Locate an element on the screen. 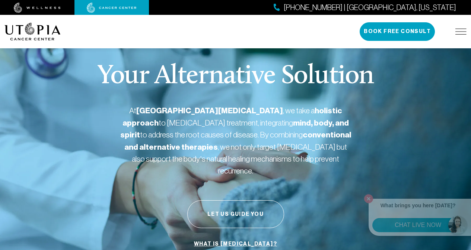 The image size is (471, 250). button: Let Us Guide You is located at coordinates (236, 214).